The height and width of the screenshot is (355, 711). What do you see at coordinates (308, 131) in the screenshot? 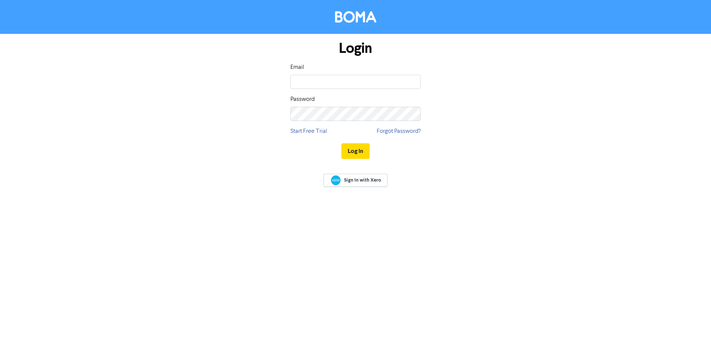
I see `a: Start Free Trial` at bounding box center [308, 131].